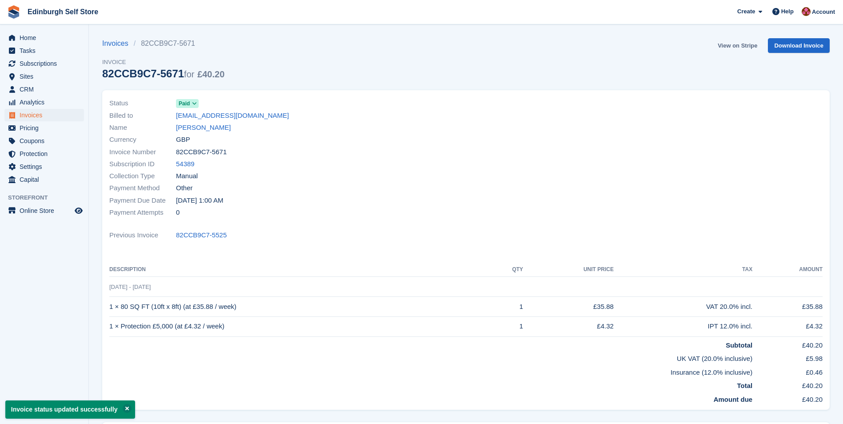  I want to click on a: Edinburgh Self Store, so click(63, 12).